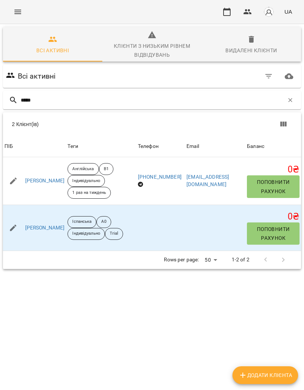 This screenshot has width=304, height=390. I want to click on div: Англійська, so click(83, 169).